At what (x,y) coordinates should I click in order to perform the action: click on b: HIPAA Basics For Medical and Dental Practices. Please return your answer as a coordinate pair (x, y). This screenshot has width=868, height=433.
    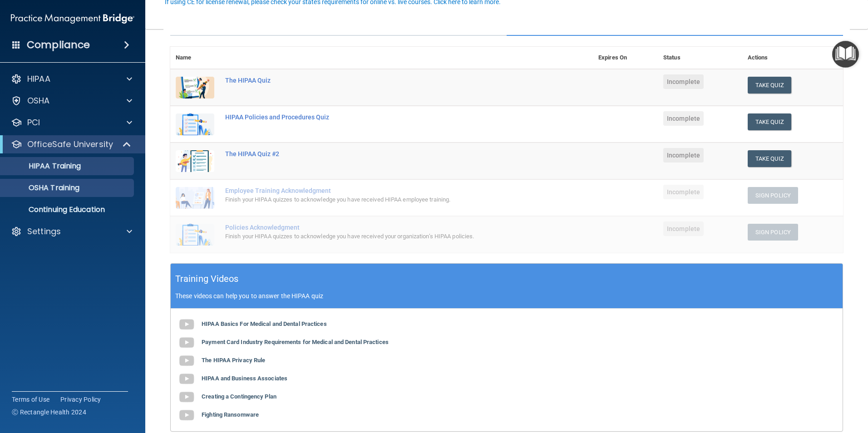
    Looking at the image, I should click on (265, 324).